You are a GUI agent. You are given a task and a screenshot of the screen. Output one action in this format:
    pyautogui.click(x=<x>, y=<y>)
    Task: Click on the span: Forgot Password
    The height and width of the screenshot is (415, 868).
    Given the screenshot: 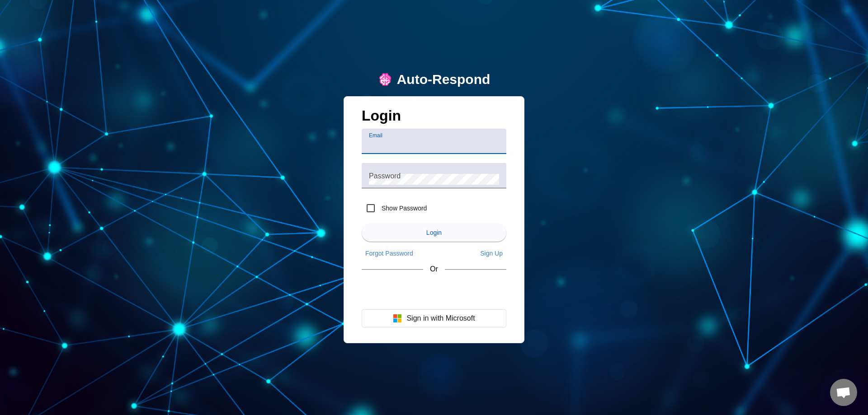 What is the action you would take?
    pyautogui.click(x=389, y=254)
    